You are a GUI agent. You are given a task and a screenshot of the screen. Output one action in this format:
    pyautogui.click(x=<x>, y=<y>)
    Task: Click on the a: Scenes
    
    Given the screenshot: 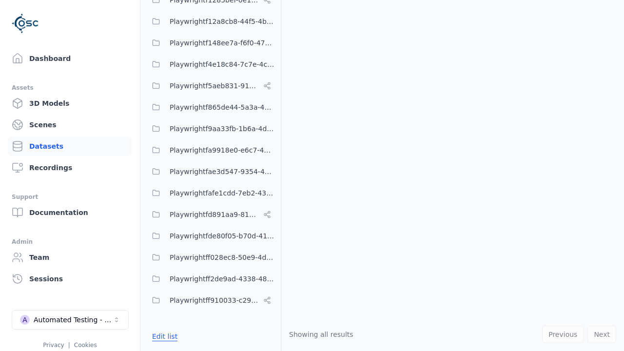 What is the action you would take?
    pyautogui.click(x=70, y=125)
    